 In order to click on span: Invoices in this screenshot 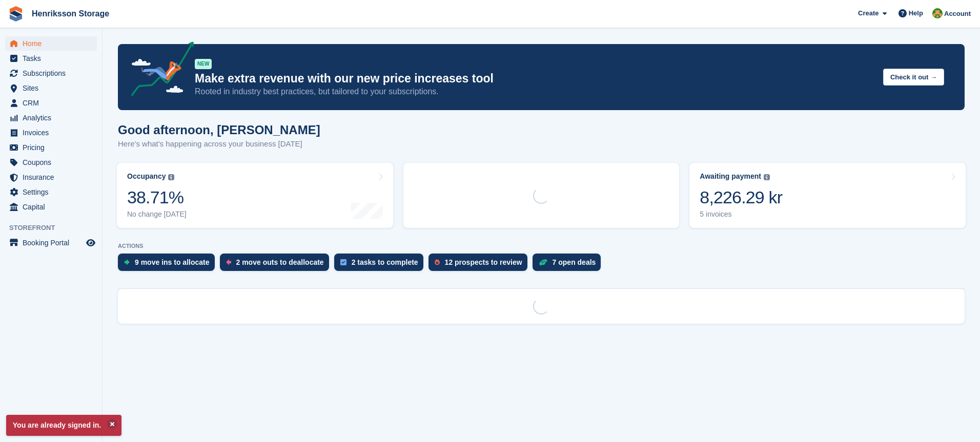, I will do `click(53, 133)`.